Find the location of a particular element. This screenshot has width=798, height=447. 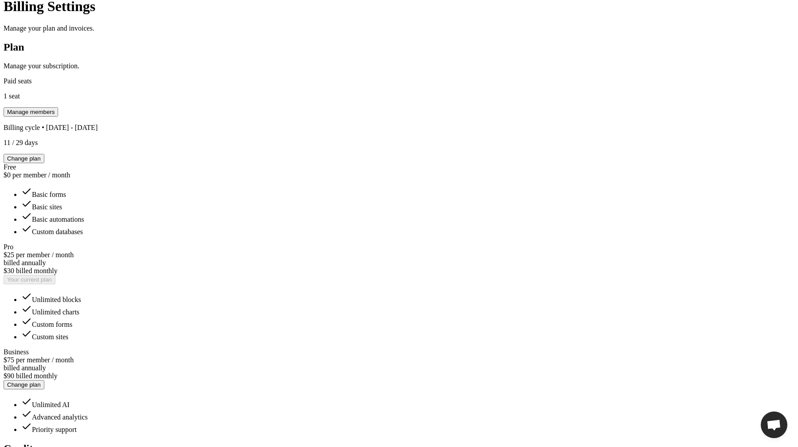

p: Manage your plan and invoices. is located at coordinates (399, 28).